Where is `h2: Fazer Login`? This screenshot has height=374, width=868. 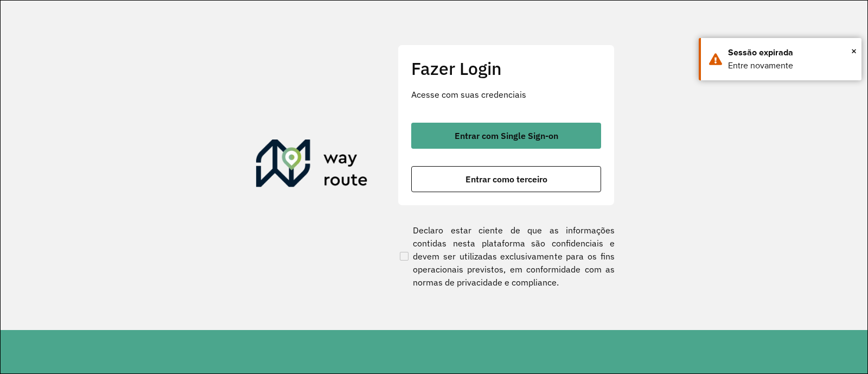 h2: Fazer Login is located at coordinates (506, 69).